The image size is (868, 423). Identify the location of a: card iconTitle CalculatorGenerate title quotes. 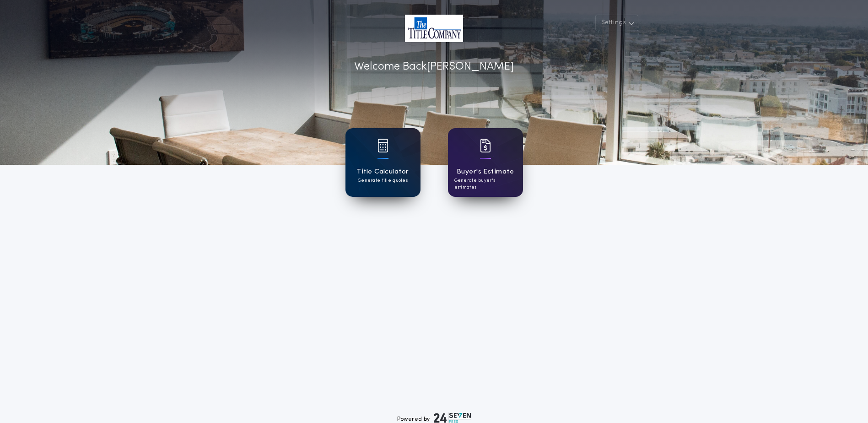
(383, 162).